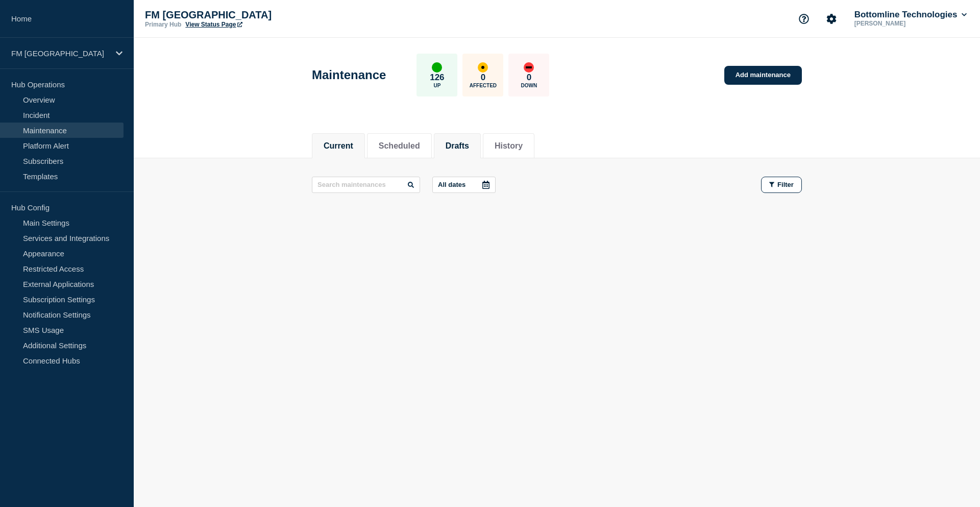 The width and height of the screenshot is (980, 507). What do you see at coordinates (911, 15) in the screenshot?
I see `button: Bottomline Technologies` at bounding box center [911, 15].